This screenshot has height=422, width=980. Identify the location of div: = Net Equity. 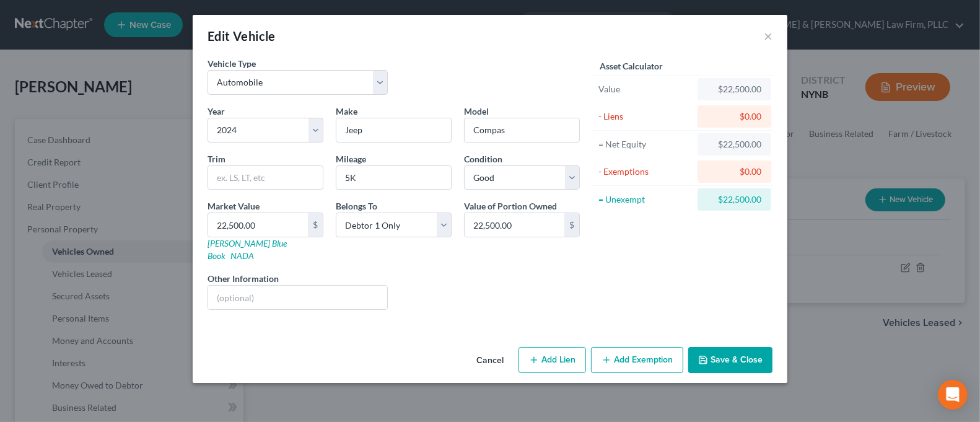
(645, 144).